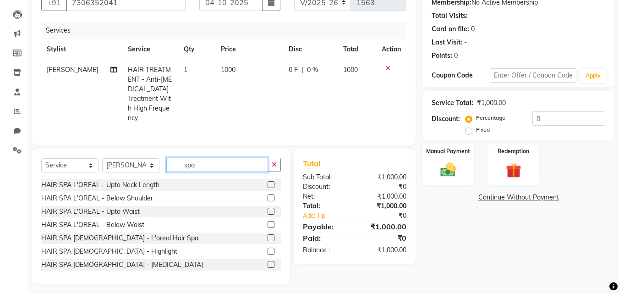 Image resolution: width=619 pixels, height=294 pixels. I want to click on div: HAIR SPA L'OREAL - Below Waist, so click(93, 225).